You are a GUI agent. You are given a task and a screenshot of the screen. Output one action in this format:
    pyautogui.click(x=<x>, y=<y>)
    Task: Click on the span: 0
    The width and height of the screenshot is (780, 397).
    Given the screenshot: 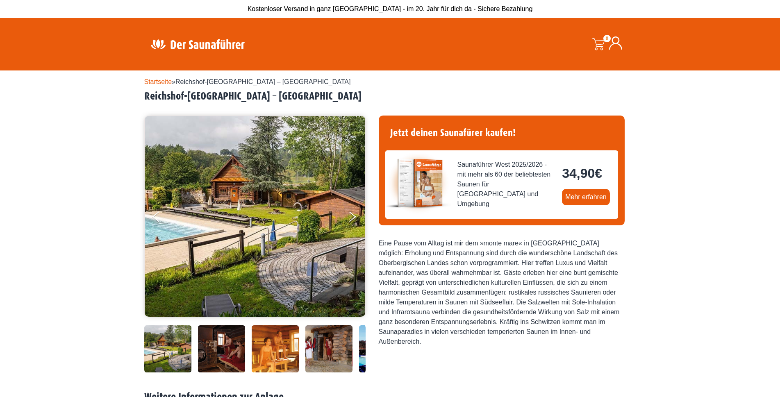 What is the action you would take?
    pyautogui.click(x=607, y=39)
    